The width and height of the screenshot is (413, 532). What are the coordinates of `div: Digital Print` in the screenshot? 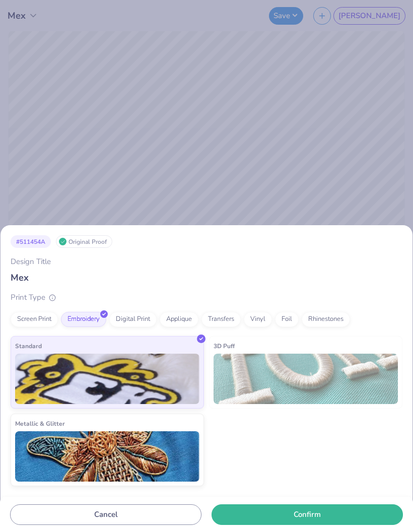 It's located at (133, 319).